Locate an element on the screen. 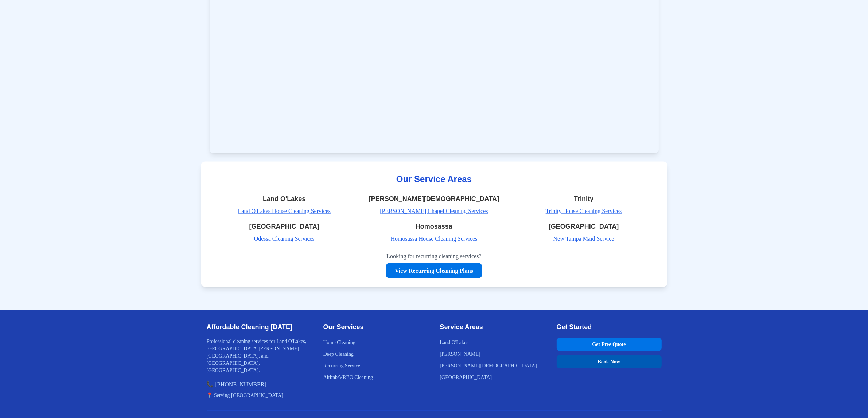 This screenshot has width=868, height=418. h3: Land O'Lakes is located at coordinates (285, 199).